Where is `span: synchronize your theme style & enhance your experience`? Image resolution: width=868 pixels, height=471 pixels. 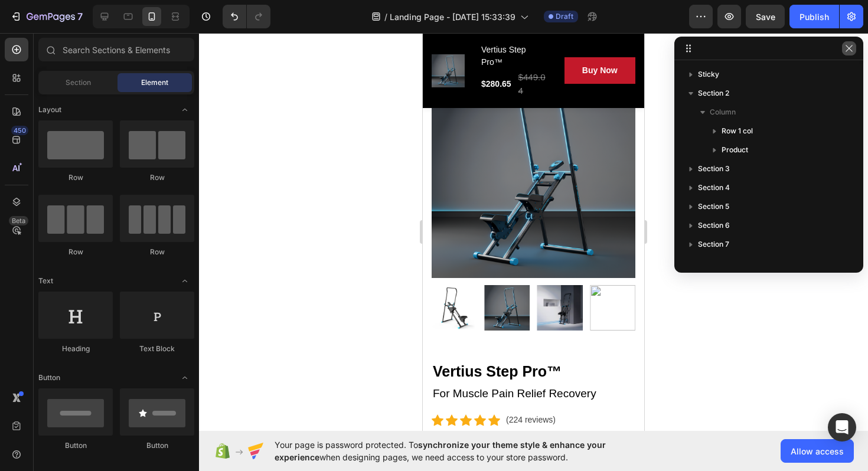
span: synchronize your theme style & enhance your experience is located at coordinates (440, 451).